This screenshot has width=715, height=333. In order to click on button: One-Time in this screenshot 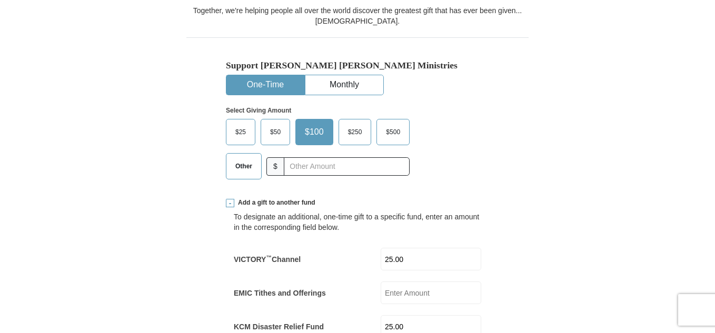, I will do `click(265, 85)`.